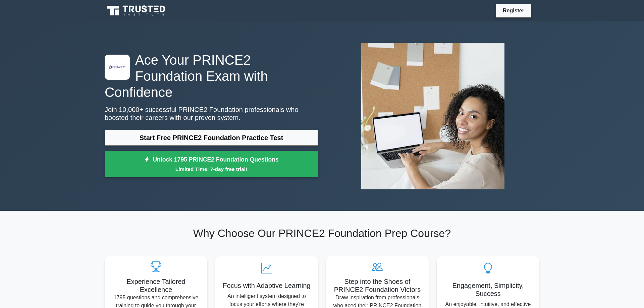 The height and width of the screenshot is (308, 644). What do you see at coordinates (514, 10) in the screenshot?
I see `a: Register` at bounding box center [514, 10].